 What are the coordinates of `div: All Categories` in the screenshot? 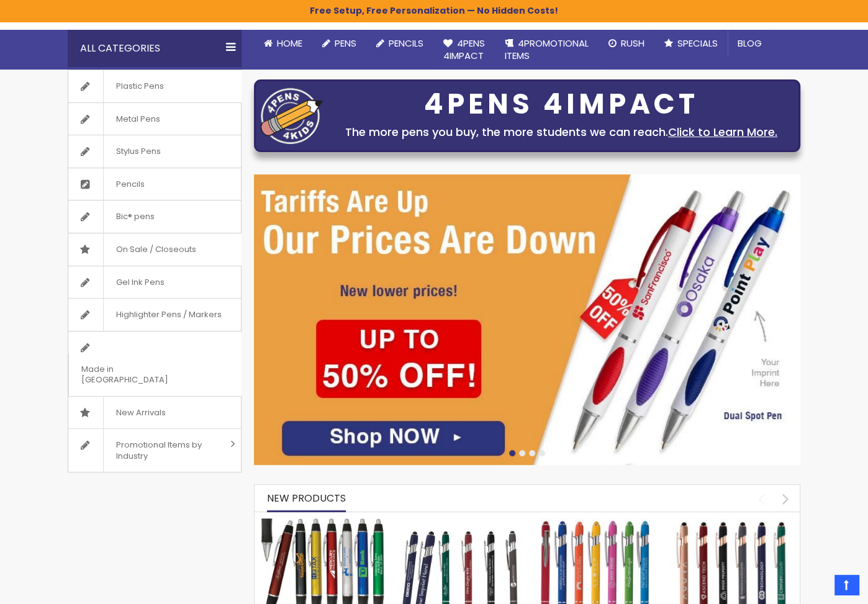 It's located at (155, 48).